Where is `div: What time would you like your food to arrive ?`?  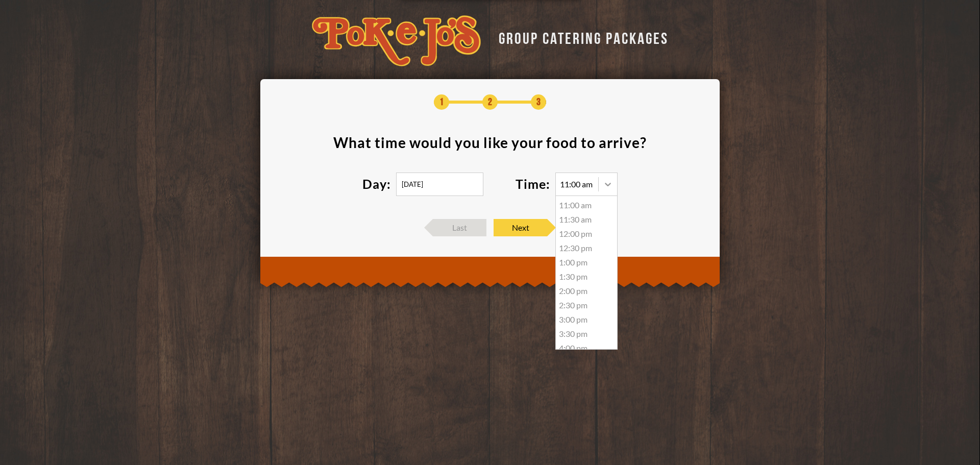
div: What time would you like your food to arrive ? is located at coordinates (490, 142).